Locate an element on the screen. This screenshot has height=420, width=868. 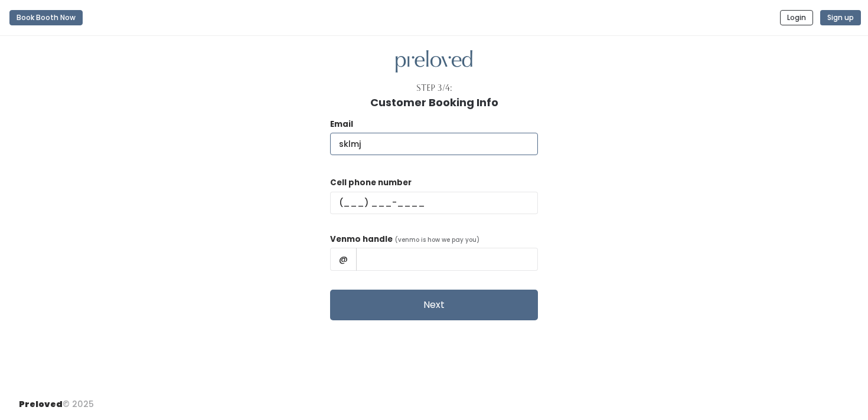
div: © 2025 is located at coordinates (56, 400).